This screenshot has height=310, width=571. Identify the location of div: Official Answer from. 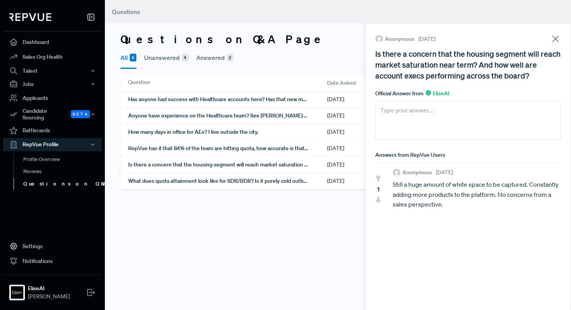
(468, 93).